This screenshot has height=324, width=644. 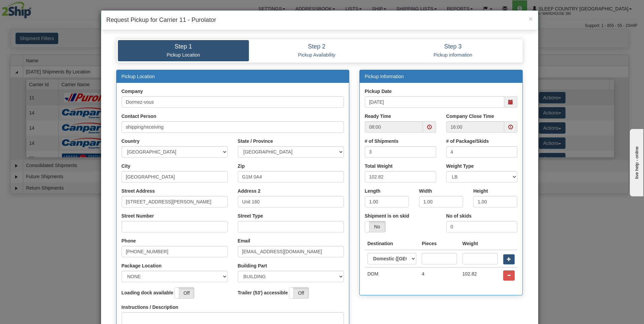 What do you see at coordinates (320, 21) in the screenshot?
I see `h4: Request Pickup for Carrier 11 - Purolator` at bounding box center [320, 21].